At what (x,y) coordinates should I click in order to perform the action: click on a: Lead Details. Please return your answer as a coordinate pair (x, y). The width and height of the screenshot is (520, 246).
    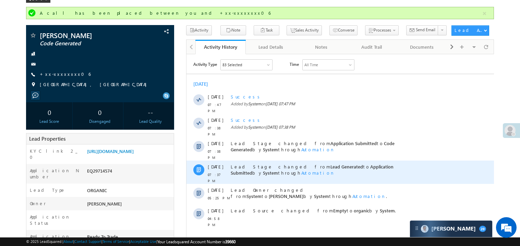
    Looking at the image, I should click on (271, 47).